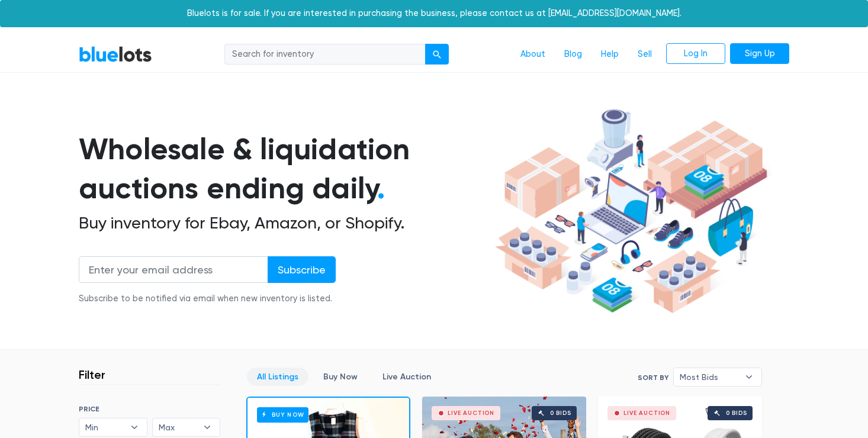 The height and width of the screenshot is (438, 868). What do you see at coordinates (207, 299) in the screenshot?
I see `div: Subscribe to be notified via email when new inventory is listed.` at bounding box center [207, 299].